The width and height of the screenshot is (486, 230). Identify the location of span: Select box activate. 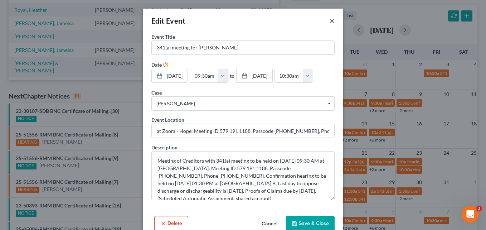
(243, 104).